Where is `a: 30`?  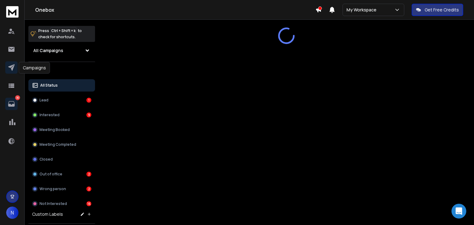
a: 30 is located at coordinates (11, 104).